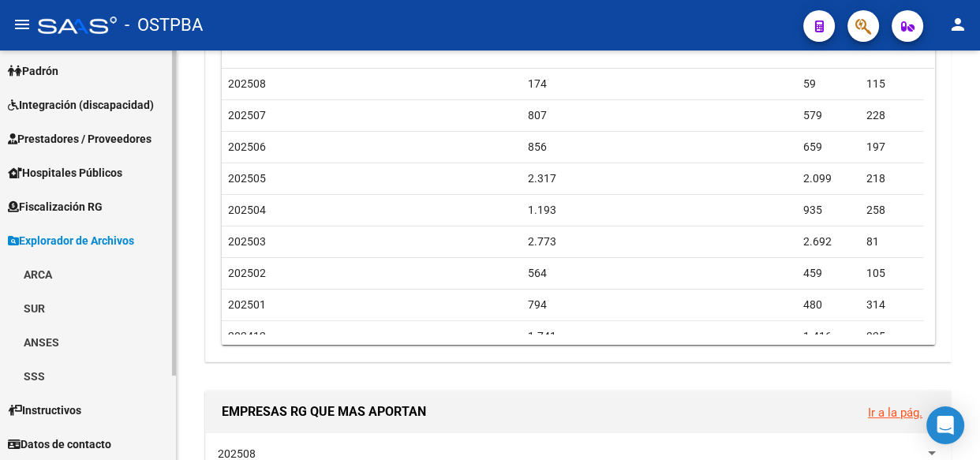  What do you see at coordinates (958, 25) in the screenshot?
I see `mat-icon: person` at bounding box center [958, 25].